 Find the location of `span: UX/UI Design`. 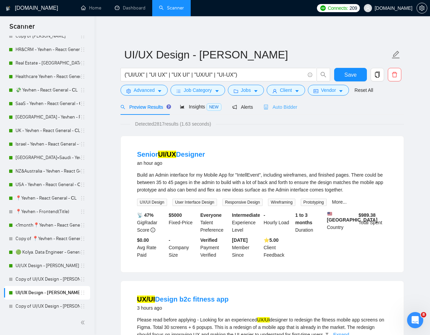

span: UX/UI Design is located at coordinates (152, 202).